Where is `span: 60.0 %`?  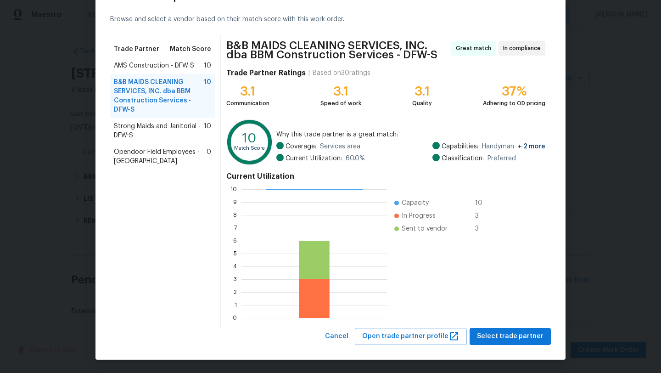
span: 60.0 % is located at coordinates (355, 158).